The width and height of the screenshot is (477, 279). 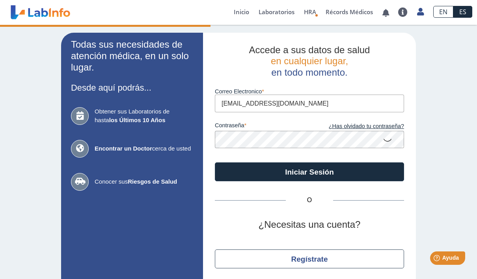 What do you see at coordinates (152, 181) in the screenshot?
I see `b: Riesgos de Salud` at bounding box center [152, 181].